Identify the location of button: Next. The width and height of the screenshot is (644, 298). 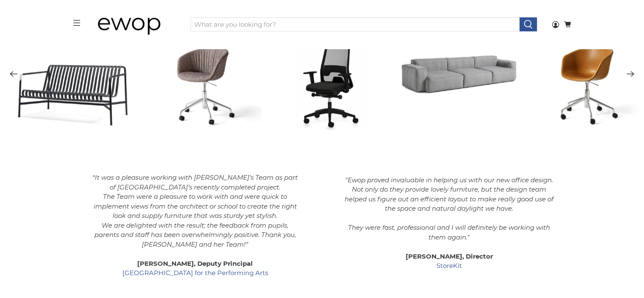
(630, 74).